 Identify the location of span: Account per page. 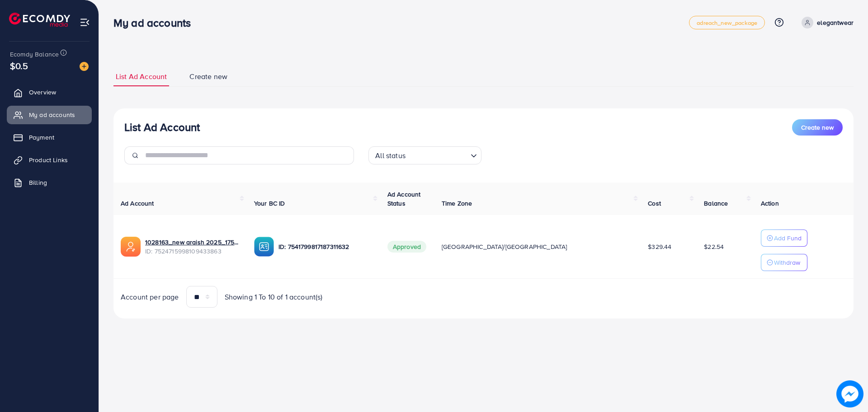
(150, 297).